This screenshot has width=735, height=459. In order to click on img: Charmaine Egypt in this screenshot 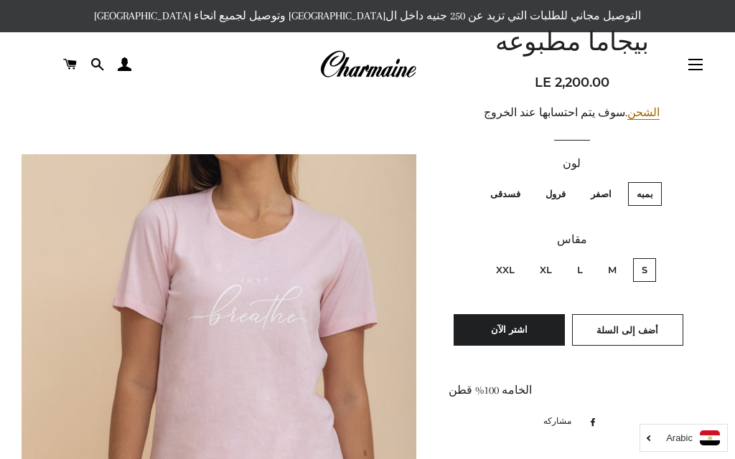, I will do `click(367, 65)`.